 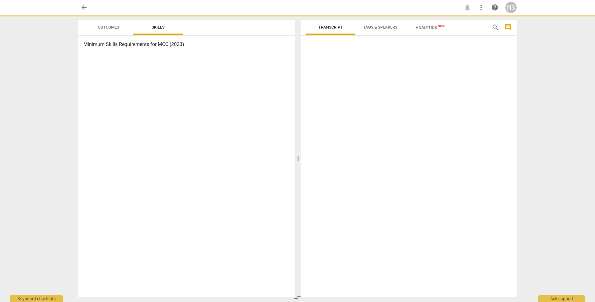 I want to click on span: Outcomes, so click(x=108, y=27).